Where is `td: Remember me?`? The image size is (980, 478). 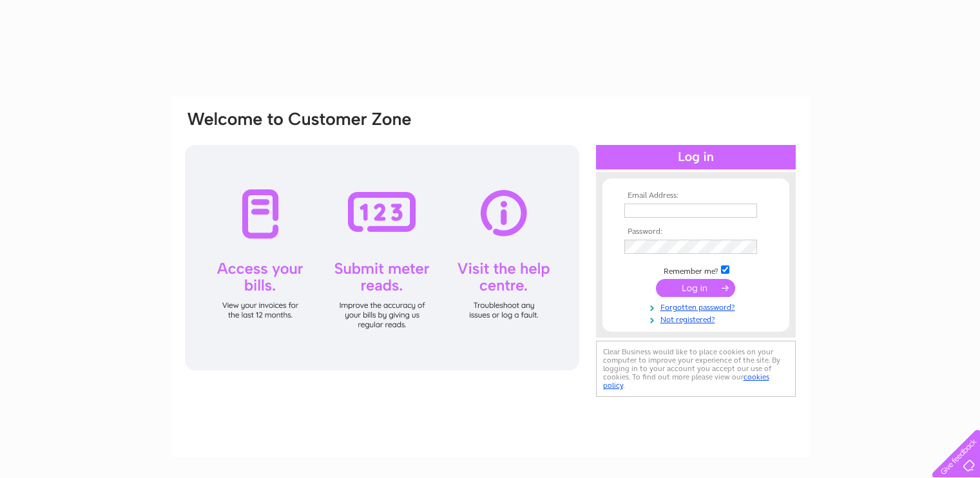
td: Remember me? is located at coordinates (696, 269).